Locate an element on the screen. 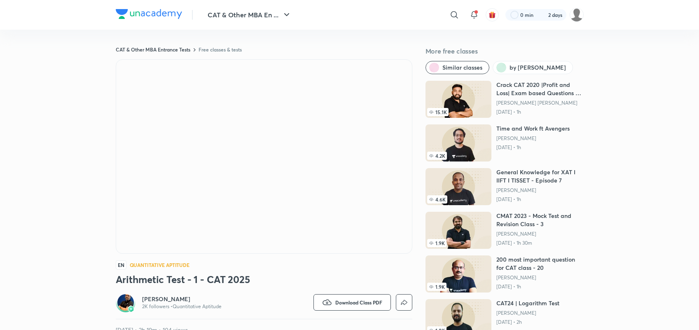  span: 4.6K is located at coordinates (437, 199).